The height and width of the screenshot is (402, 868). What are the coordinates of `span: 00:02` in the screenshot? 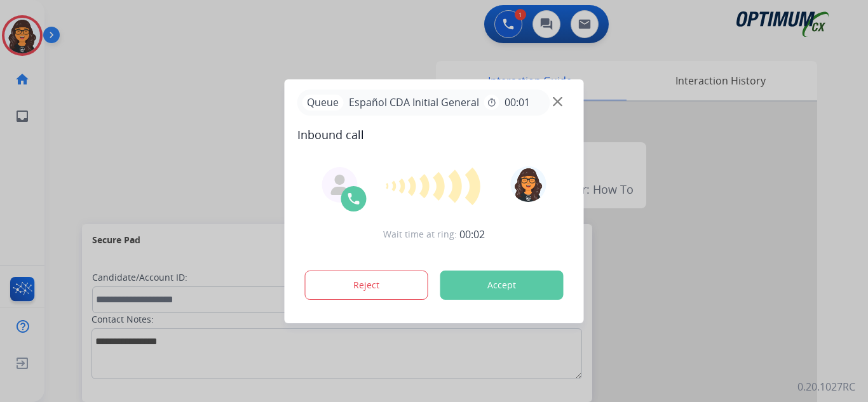 It's located at (472, 234).